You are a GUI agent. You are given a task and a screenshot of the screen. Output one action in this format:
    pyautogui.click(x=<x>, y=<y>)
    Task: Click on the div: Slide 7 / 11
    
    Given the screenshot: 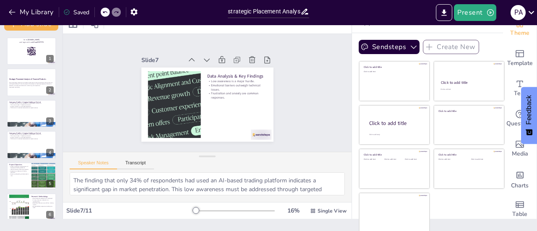 What is the action you would take?
    pyautogui.click(x=130, y=211)
    